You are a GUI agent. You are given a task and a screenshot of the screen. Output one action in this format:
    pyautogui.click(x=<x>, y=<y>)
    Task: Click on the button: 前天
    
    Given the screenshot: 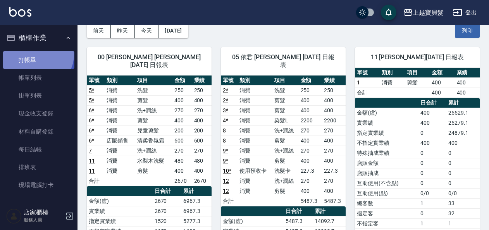 What is the action you would take?
    pyautogui.click(x=99, y=31)
    